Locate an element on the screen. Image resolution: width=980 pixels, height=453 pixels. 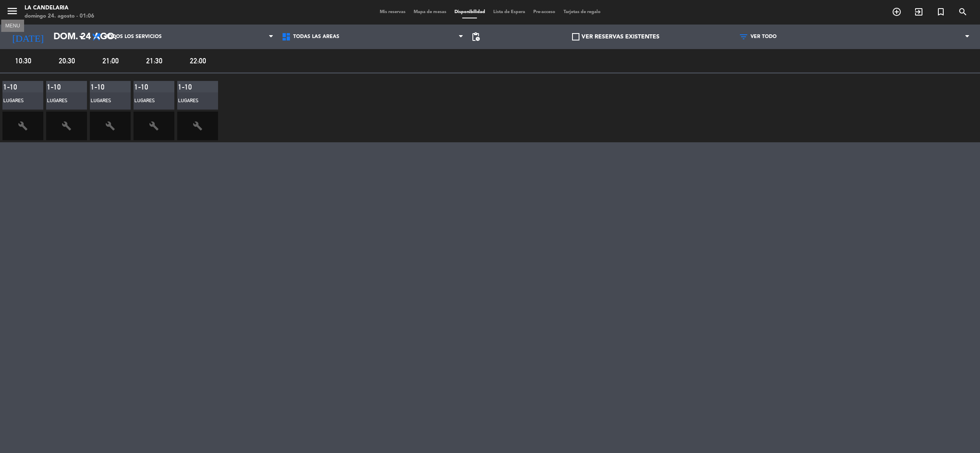
div: MENU is located at coordinates (13, 26).